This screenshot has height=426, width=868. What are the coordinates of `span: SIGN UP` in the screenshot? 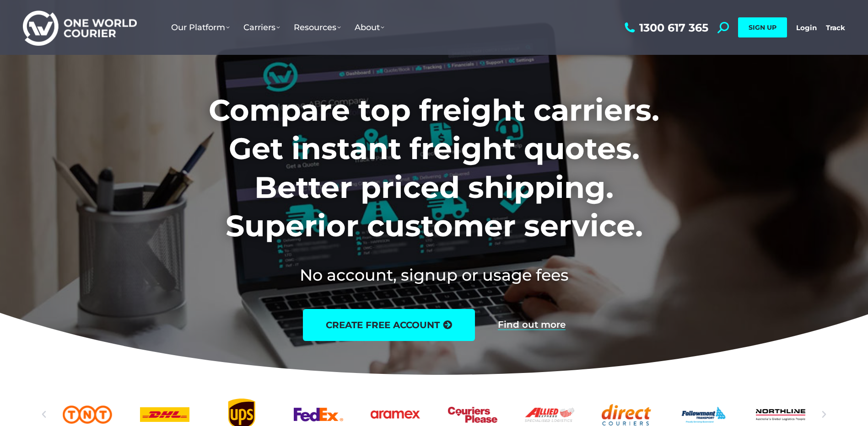 It's located at (762, 27).